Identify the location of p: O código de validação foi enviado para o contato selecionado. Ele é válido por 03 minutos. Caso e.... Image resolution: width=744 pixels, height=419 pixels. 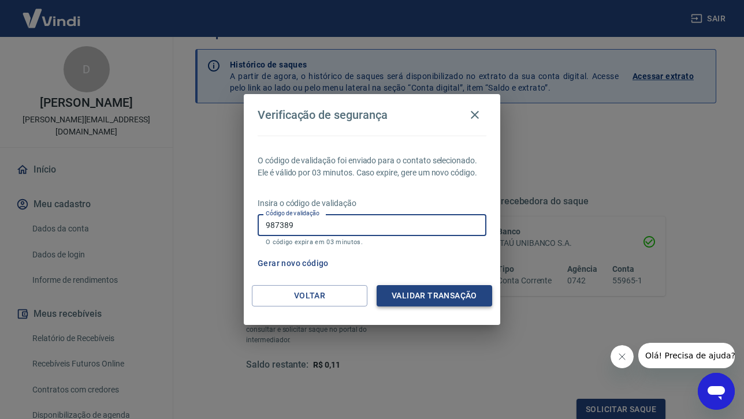
(372, 167).